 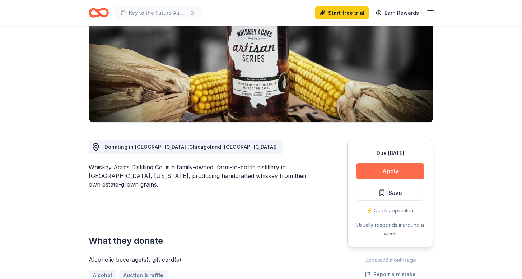 I want to click on button: Key to the Future Auction, so click(x=158, y=13).